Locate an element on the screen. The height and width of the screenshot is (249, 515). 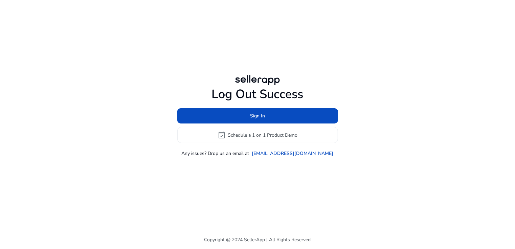
button: Sign In is located at coordinates (257, 116).